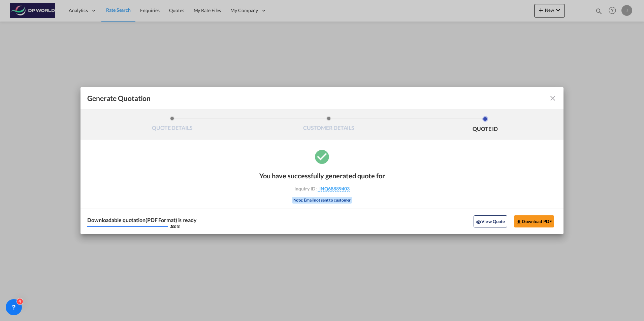 This screenshot has height=321, width=644. I want to click on button: icon-eyeView Quote, so click(490, 221).